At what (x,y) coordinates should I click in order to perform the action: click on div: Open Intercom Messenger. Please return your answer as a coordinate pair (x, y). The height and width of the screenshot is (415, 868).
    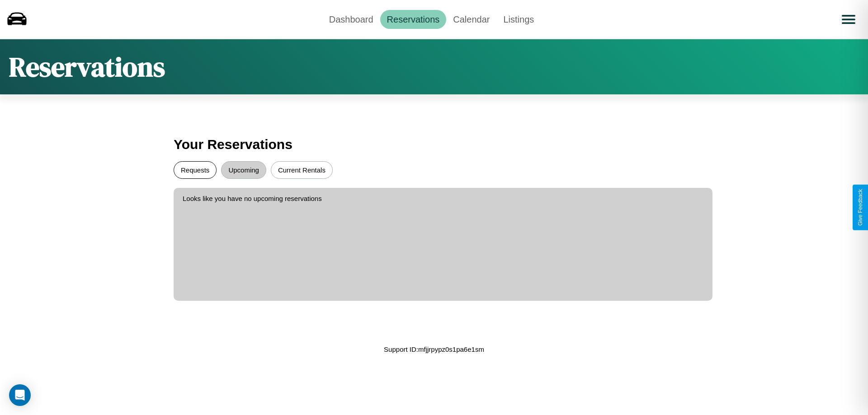
    Looking at the image, I should click on (20, 395).